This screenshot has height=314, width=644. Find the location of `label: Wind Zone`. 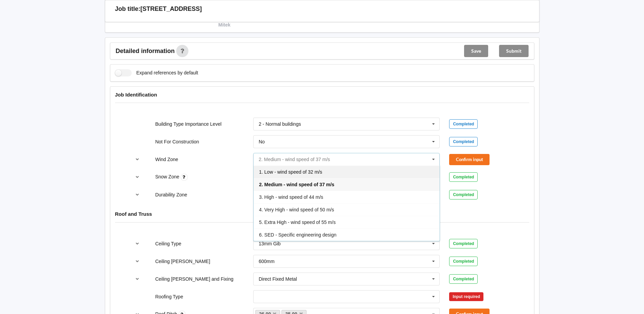

label: Wind Zone is located at coordinates (167, 160).